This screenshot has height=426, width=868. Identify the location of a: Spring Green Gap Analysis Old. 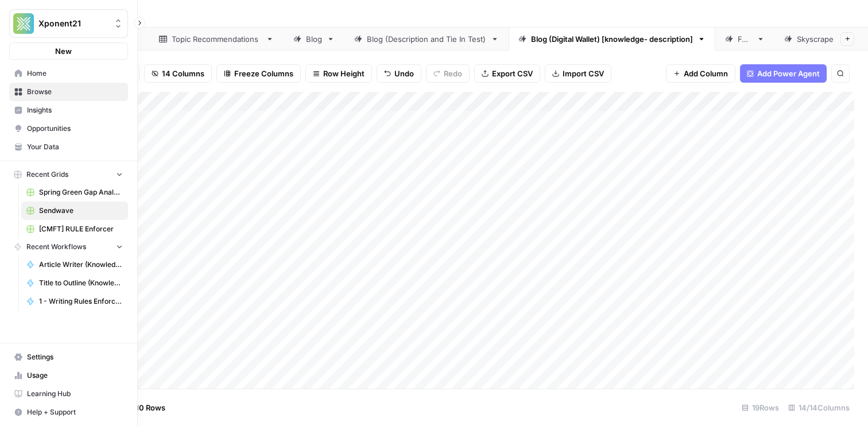
(75, 193).